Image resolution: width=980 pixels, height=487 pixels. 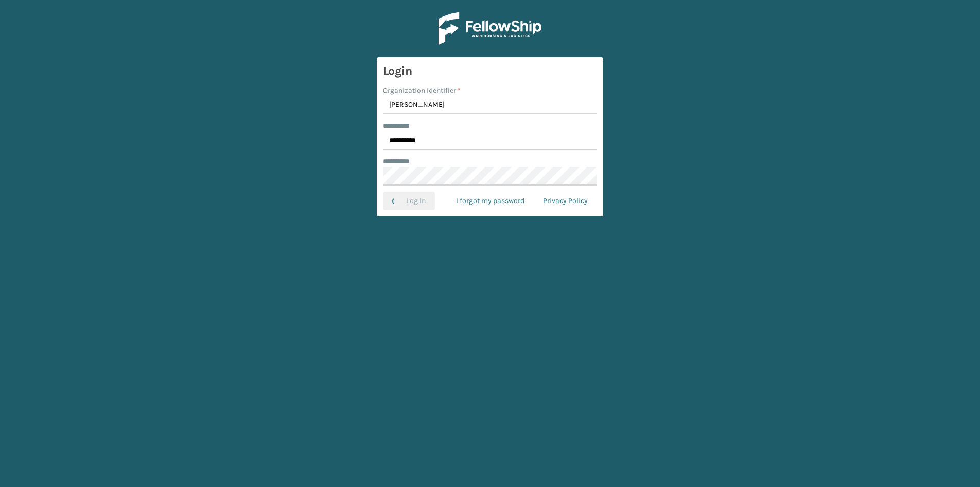 What do you see at coordinates (565, 201) in the screenshot?
I see `a: Privacy Policy` at bounding box center [565, 201].